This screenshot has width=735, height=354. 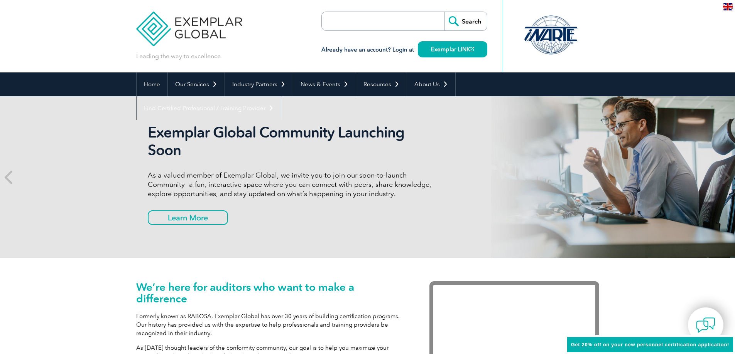 What do you see at coordinates (209, 108) in the screenshot?
I see `a: Find Certified Professional / Training Provider` at bounding box center [209, 108].